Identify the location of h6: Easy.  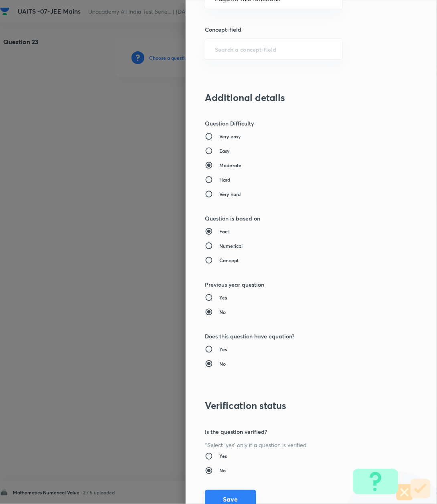
(225, 151).